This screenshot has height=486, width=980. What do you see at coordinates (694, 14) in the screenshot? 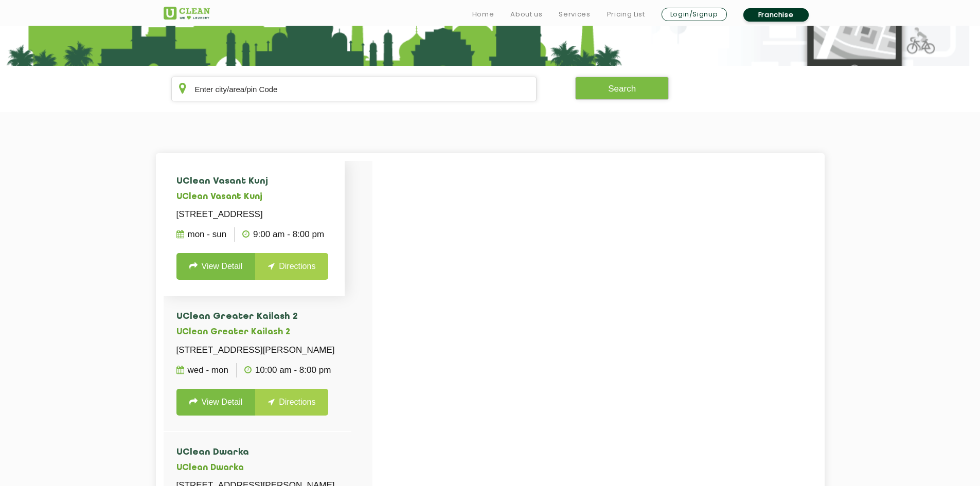
I see `a: Login/Signup` at bounding box center [694, 14].